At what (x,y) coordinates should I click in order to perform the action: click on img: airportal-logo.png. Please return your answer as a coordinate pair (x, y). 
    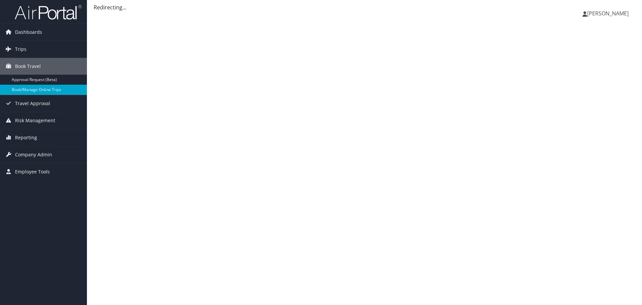
    Looking at the image, I should click on (48, 12).